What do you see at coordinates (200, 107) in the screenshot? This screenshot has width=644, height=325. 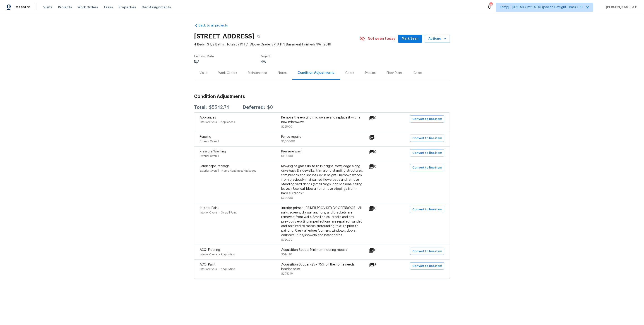 I see `div: Total:` at bounding box center [200, 107].